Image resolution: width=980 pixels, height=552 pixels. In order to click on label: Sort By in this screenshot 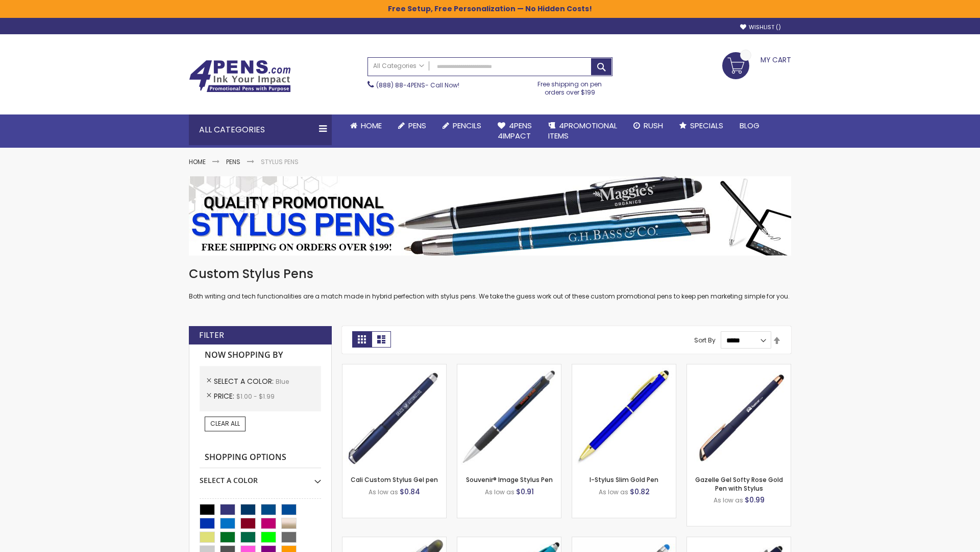, I will do `click(705, 340)`.